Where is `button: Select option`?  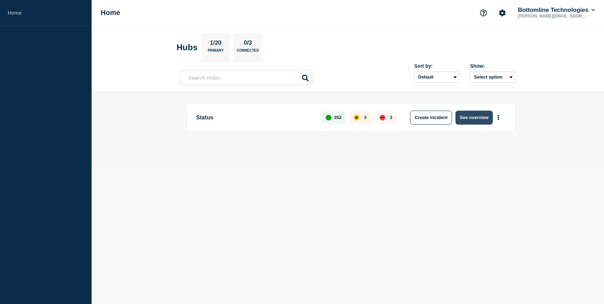 button: Select option is located at coordinates (493, 77).